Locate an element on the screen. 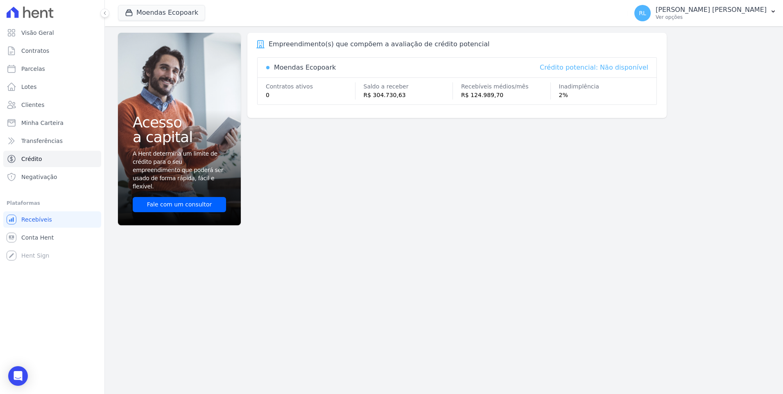  a: Parcelas is located at coordinates (52, 69).